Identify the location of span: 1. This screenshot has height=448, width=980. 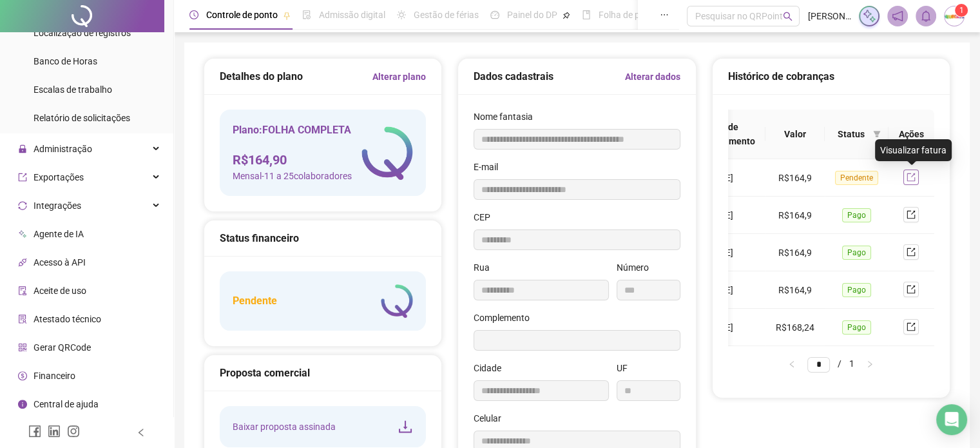
(961, 10).